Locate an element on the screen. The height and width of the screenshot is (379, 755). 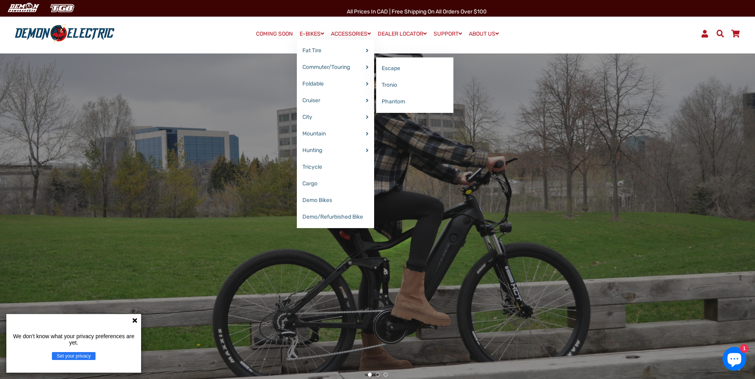
button: Set your privacy is located at coordinates (74, 356).